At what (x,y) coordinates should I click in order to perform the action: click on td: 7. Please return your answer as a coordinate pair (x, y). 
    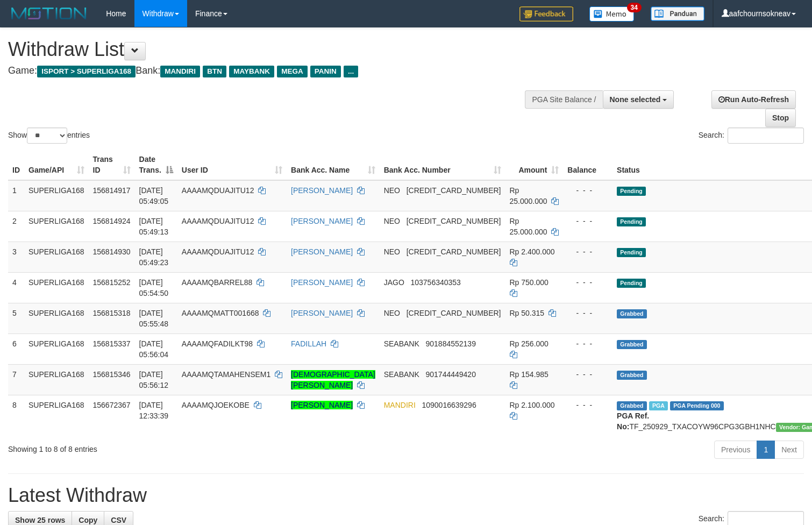
    Looking at the image, I should click on (16, 379).